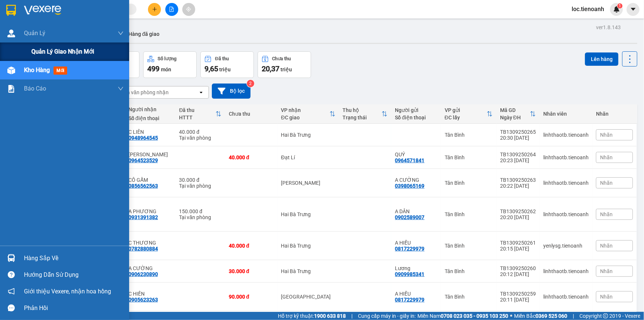 The image size is (644, 320). Describe the element at coordinates (416, 268) in the screenshot. I see `div: Lương` at that location.